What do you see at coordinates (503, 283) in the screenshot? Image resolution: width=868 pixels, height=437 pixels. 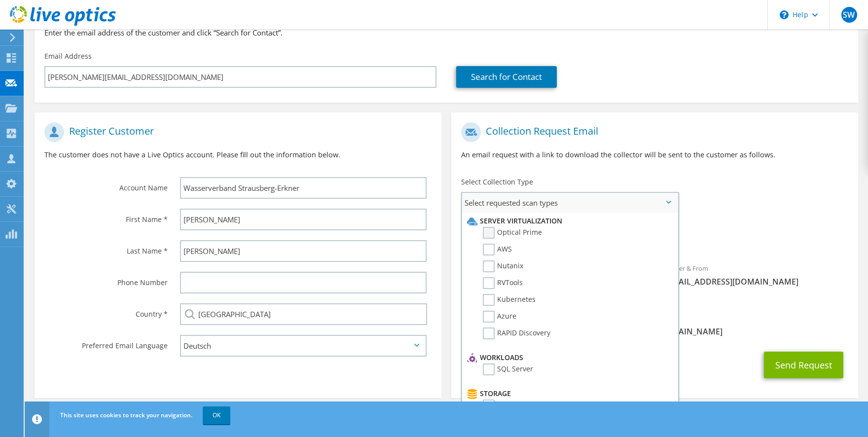 I see `label: RVTools` at bounding box center [503, 283].